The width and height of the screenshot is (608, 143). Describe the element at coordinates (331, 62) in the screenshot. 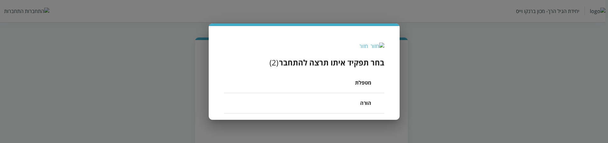

I see `h3: בחר תפקיד איתו תרצה להתחבר` at that location.